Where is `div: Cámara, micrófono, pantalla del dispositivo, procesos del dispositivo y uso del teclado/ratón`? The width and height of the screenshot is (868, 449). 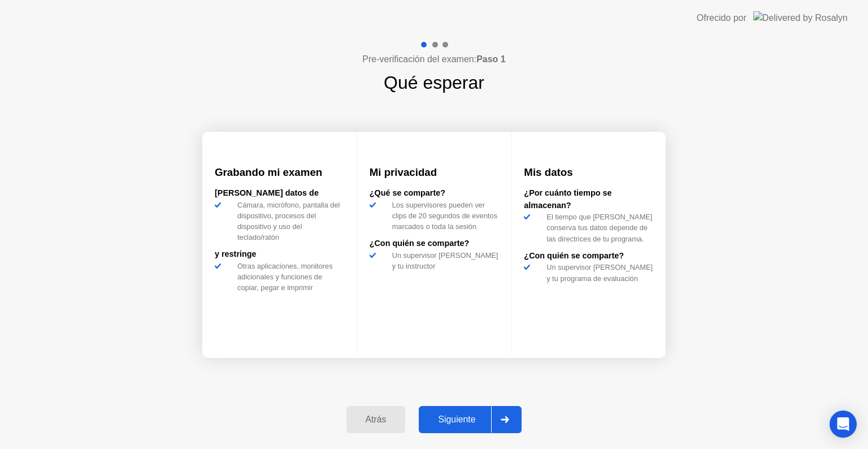 div: Cámara, micrófono, pantalla del dispositivo, procesos del dispositivo y uso del teclado/ratón is located at coordinates (288, 221).